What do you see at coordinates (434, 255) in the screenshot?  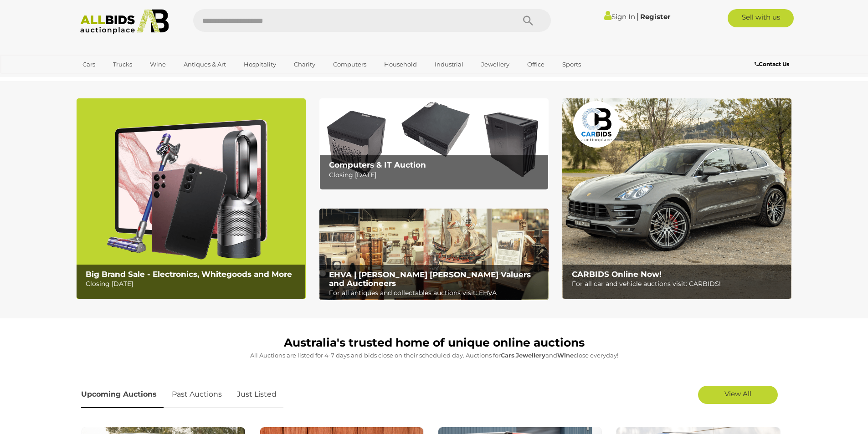 I see `img: EHVA | Evans Hastings Valuers and Auctioneers` at bounding box center [434, 255].